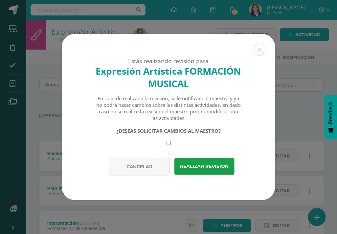  What do you see at coordinates (169, 143) in the screenshot?
I see `input: Require changes` at bounding box center [169, 143].